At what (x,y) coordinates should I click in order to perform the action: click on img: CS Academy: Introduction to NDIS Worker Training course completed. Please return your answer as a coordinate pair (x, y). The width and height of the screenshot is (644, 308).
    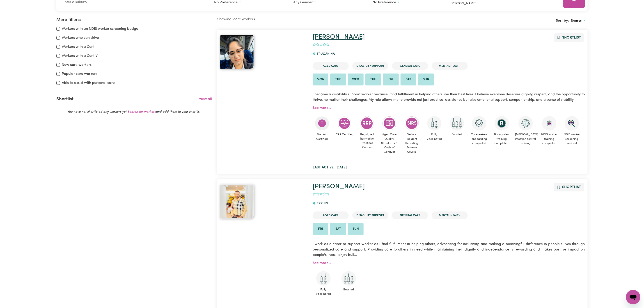
    Looking at the image, I should click on (550, 123).